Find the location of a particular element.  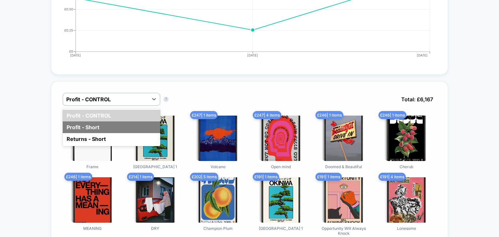

div: Profit - Short is located at coordinates (112, 127).